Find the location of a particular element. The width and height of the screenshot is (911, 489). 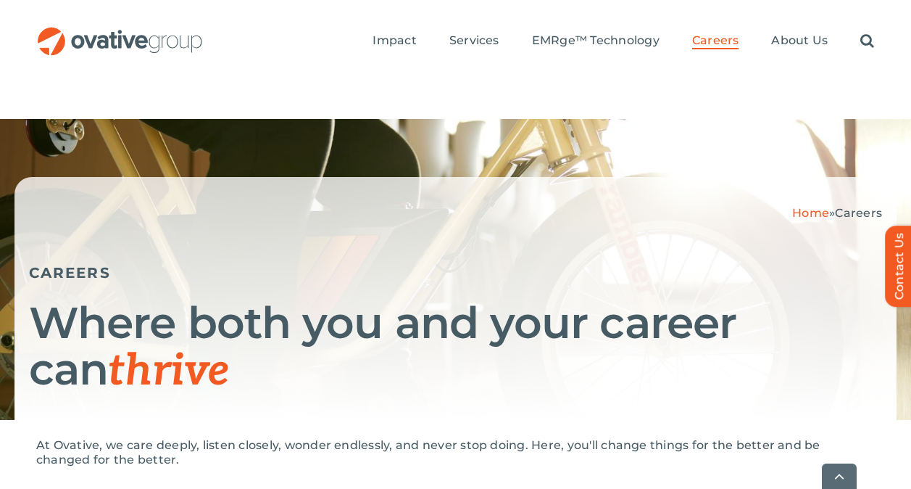

a: Careers is located at coordinates (716, 41).